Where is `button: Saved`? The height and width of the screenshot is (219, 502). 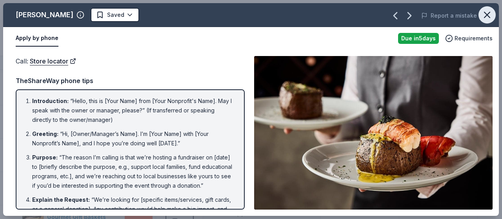 button: Saved is located at coordinates (115, 15).